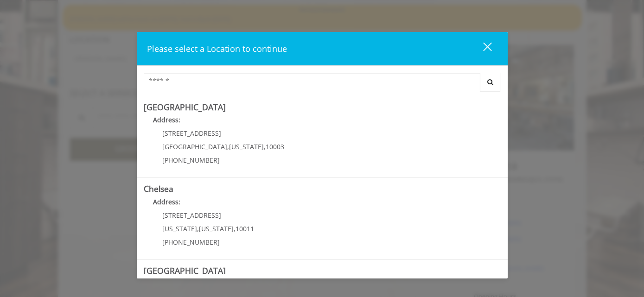  What do you see at coordinates (158, 189) in the screenshot?
I see `b: Chelsea` at bounding box center [158, 189].